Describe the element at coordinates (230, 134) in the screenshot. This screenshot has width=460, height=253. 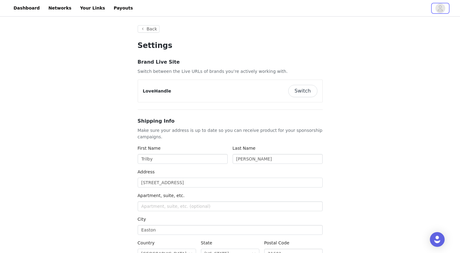
I see `p: Make sure your address is up to date so you can receive product for your sponsorship campaigns.` at that location.